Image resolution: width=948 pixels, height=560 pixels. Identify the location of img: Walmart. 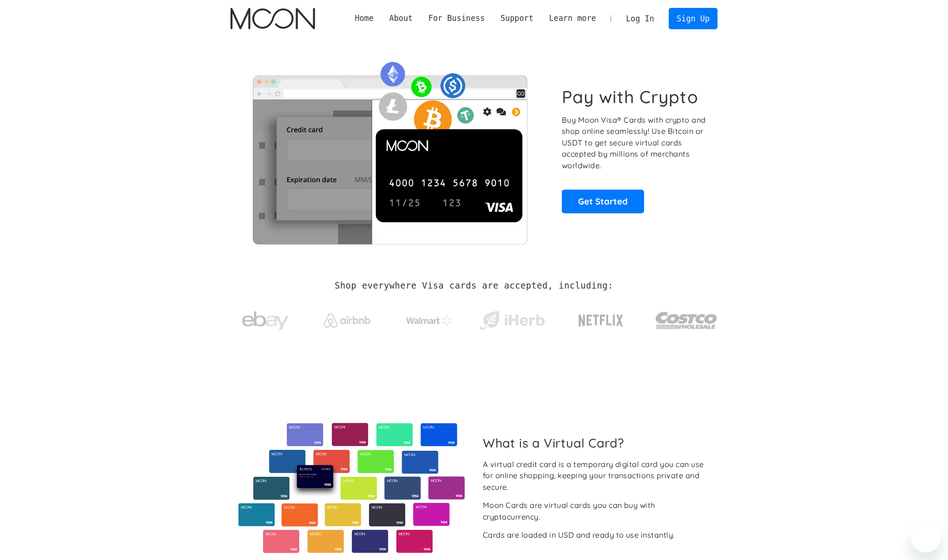
(429, 321).